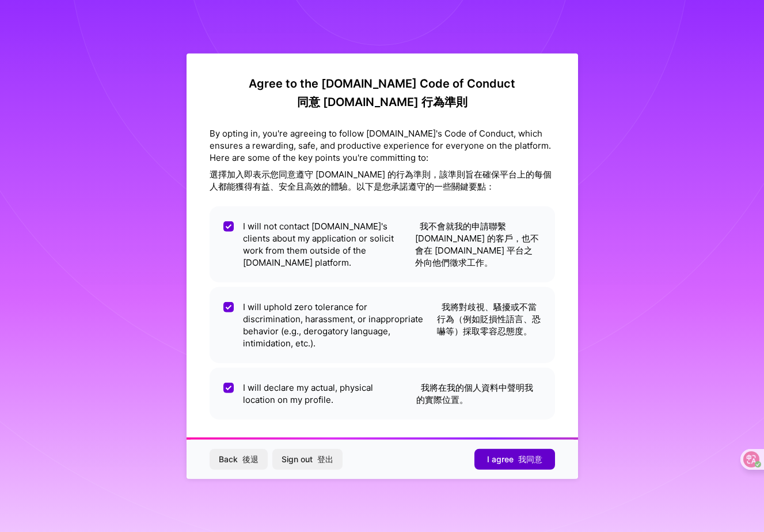  What do you see at coordinates (383, 393) in the screenshot?
I see `li: I will declare my actual, physical location on my profile.` at bounding box center [383, 393].